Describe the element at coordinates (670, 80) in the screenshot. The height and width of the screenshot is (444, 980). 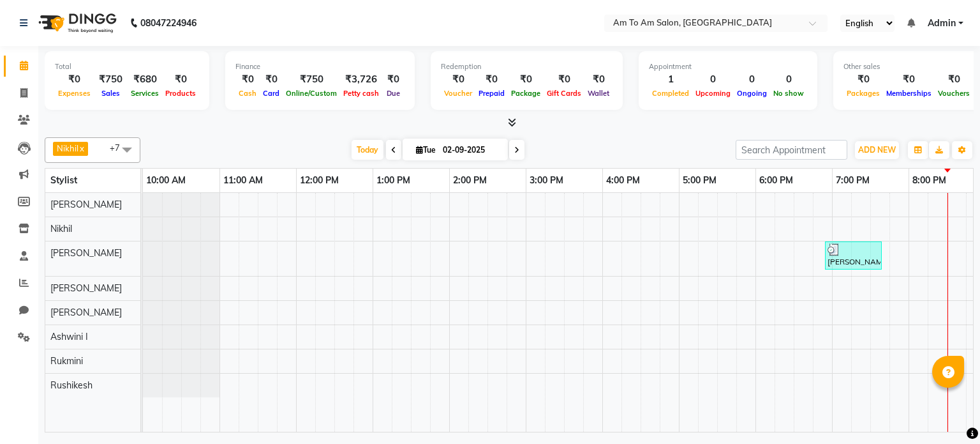
I see `div: 1` at that location.